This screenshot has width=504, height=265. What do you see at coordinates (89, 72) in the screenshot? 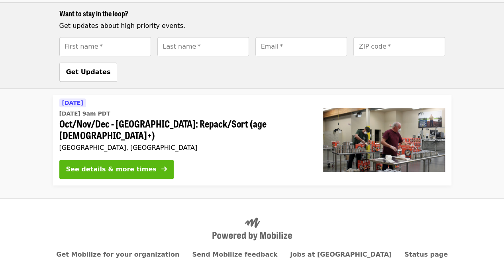
I see `button: Get Updates` at bounding box center [89, 72].